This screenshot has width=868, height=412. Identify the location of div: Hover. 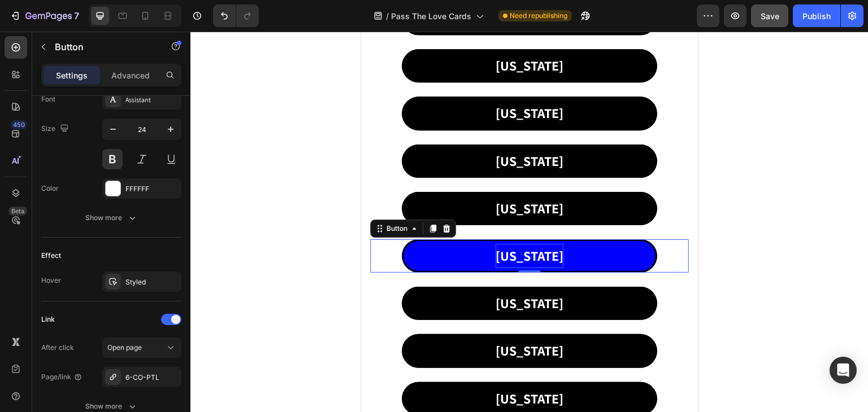
(51, 280).